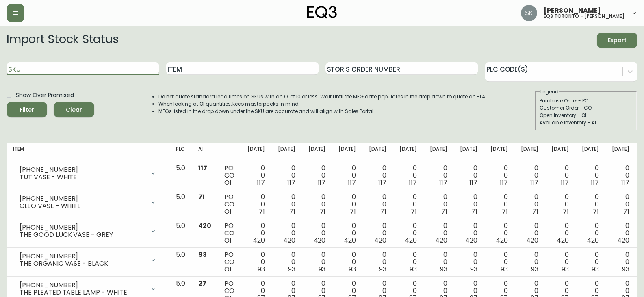  What do you see at coordinates (82, 264) in the screenshot?
I see `div: THE ORGANIC VASE - BLACK` at bounding box center [82, 264].